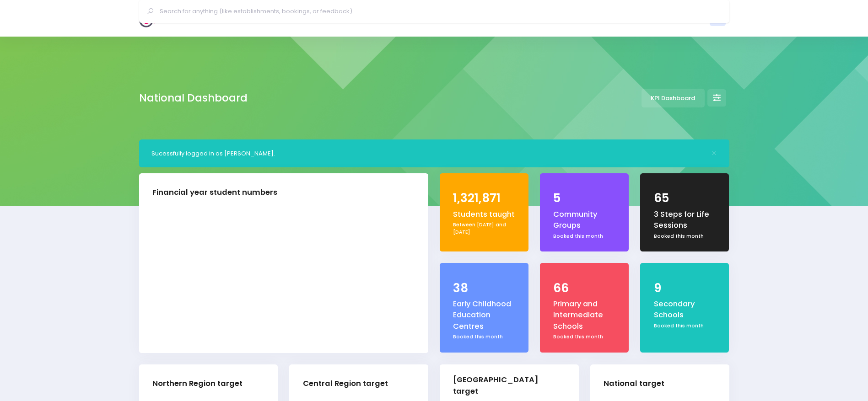  I want to click on div: National target, so click(634, 384).